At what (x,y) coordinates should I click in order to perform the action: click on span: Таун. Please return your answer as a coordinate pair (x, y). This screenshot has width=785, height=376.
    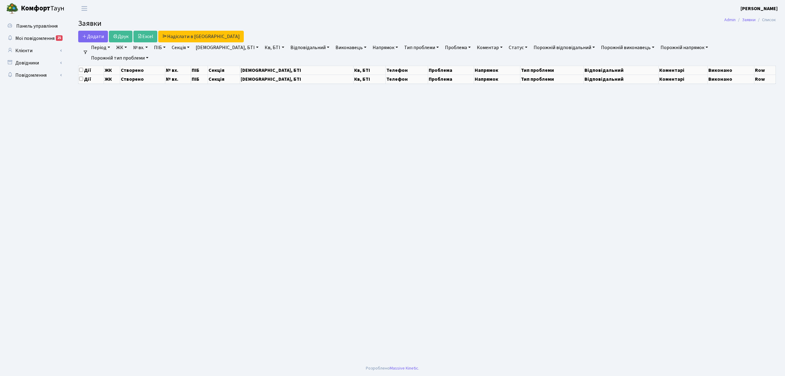
    Looking at the image, I should click on (43, 9).